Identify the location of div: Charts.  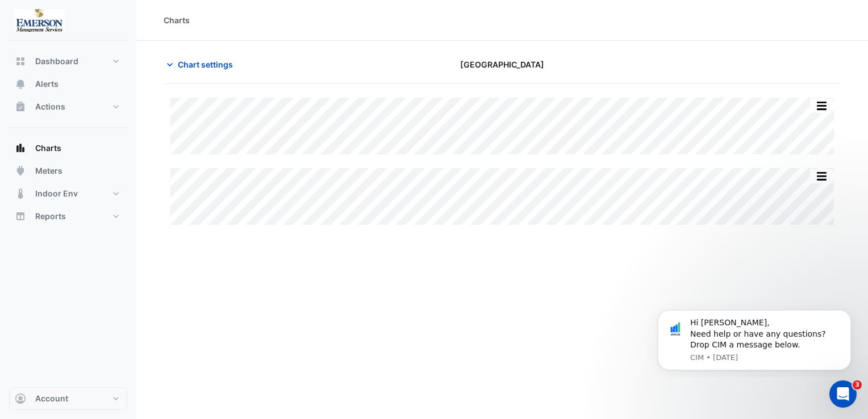
(176, 20).